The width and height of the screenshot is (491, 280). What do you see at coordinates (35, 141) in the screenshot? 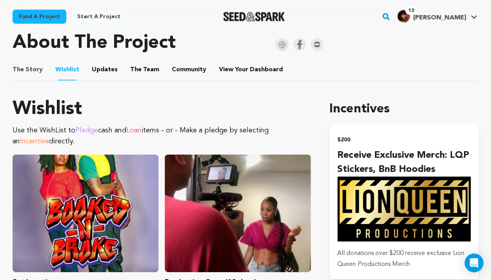
I see `span: Incentive` at bounding box center [35, 141].